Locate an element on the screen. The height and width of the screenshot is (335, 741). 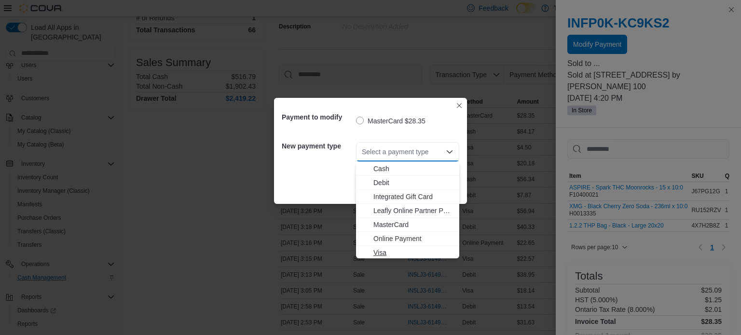
label: MasterCard $28.35 is located at coordinates (391, 121).